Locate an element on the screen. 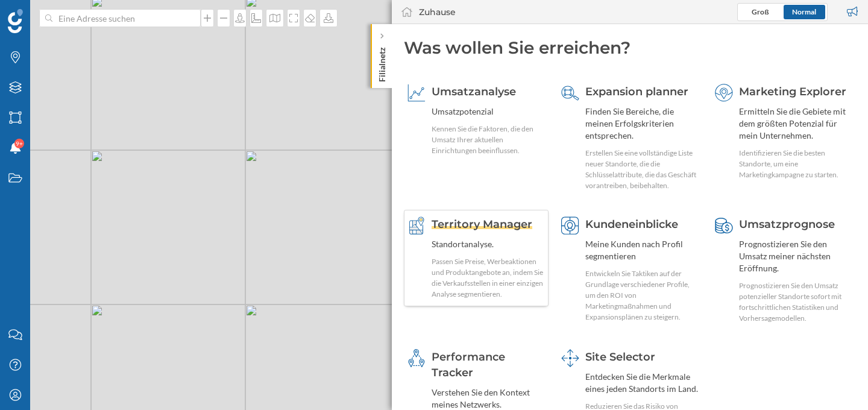 This screenshot has height=410, width=868. span: Umsatzprognose is located at coordinates (787, 224).